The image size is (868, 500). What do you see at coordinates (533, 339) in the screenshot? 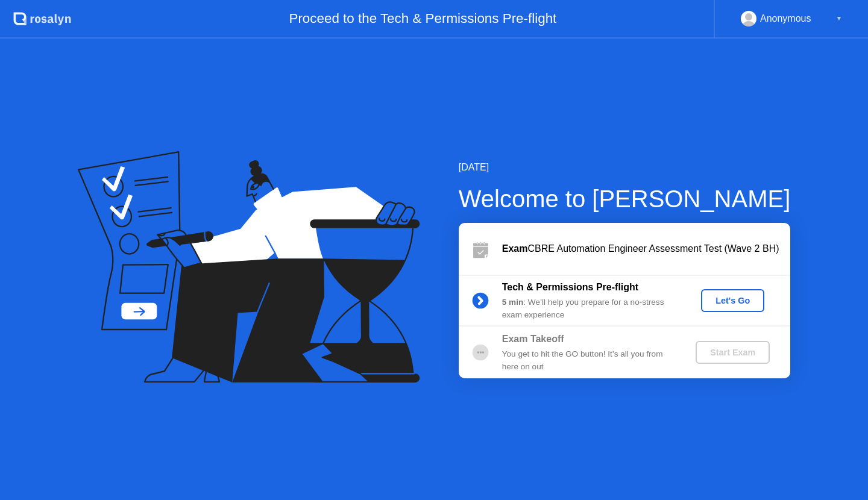
I see `b: Exam Takeoff` at bounding box center [533, 339].